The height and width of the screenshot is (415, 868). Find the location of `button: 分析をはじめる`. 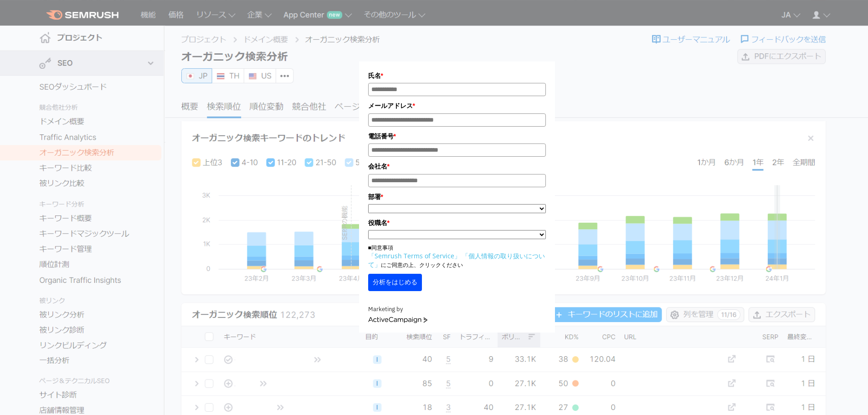

button: 分析をはじめる is located at coordinates (395, 283).